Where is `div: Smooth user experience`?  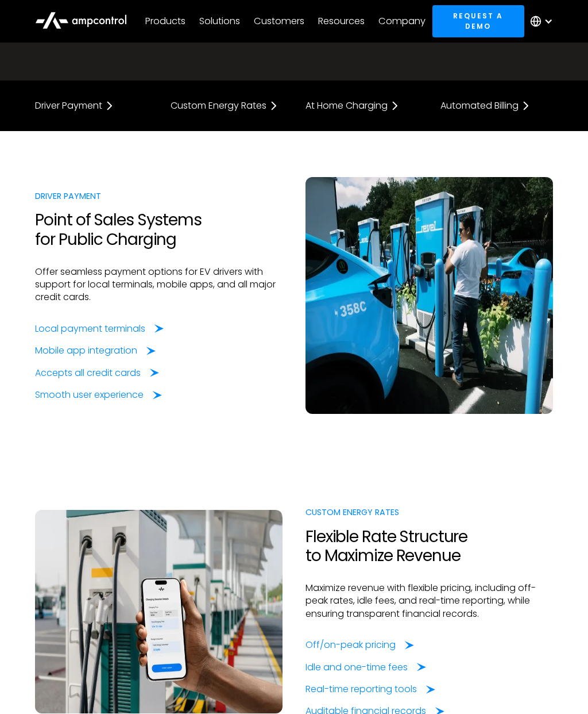
div: Smooth user experience is located at coordinates (89, 396).